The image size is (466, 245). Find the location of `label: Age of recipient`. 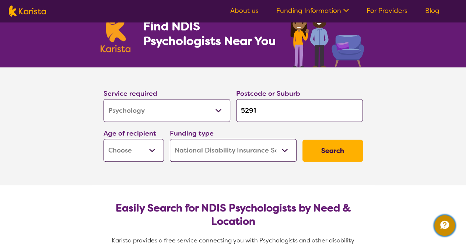

label: Age of recipient is located at coordinates (130, 133).